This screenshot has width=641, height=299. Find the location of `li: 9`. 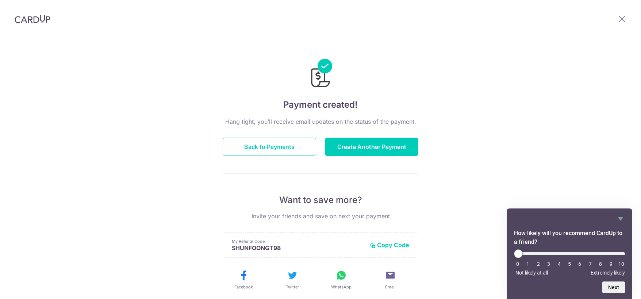

li: 9 is located at coordinates (611, 264).